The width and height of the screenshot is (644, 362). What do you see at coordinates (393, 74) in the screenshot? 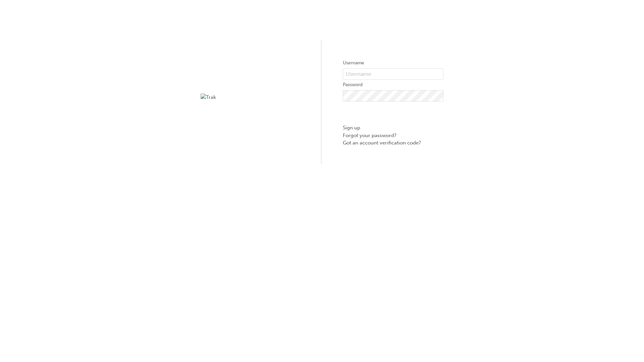
I see `input: Username` at bounding box center [393, 74].